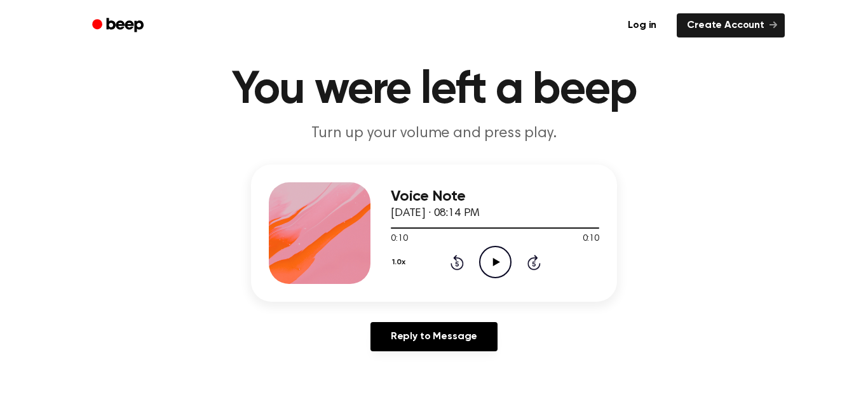  What do you see at coordinates (495, 196) in the screenshot?
I see `h3: Voice Note` at bounding box center [495, 196].